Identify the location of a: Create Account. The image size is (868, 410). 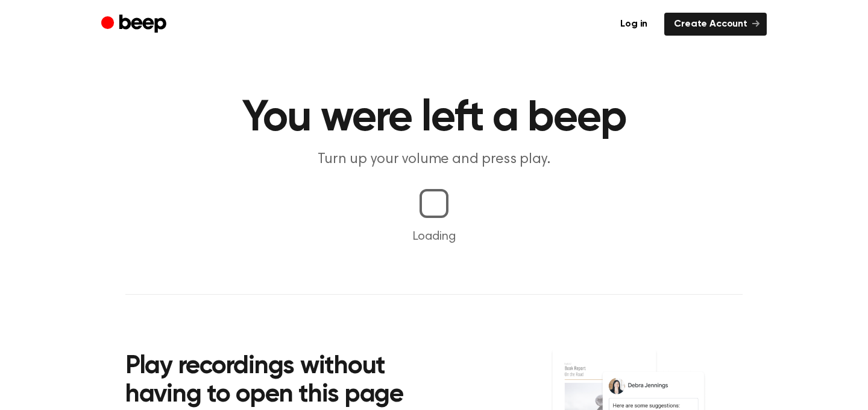
(716, 25).